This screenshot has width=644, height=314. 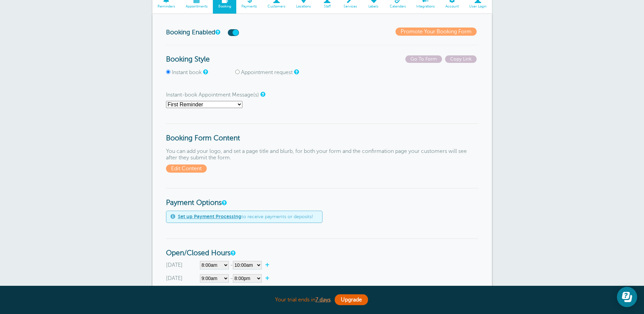 I want to click on span: Labels, so click(x=373, y=6).